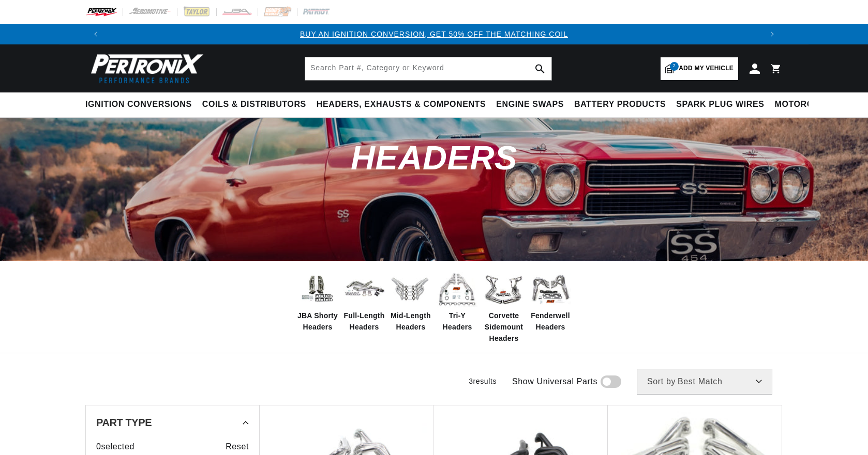 The width and height of the screenshot is (868, 455). What do you see at coordinates (699, 69) in the screenshot?
I see `a: 2Add my vehicle` at bounding box center [699, 69].